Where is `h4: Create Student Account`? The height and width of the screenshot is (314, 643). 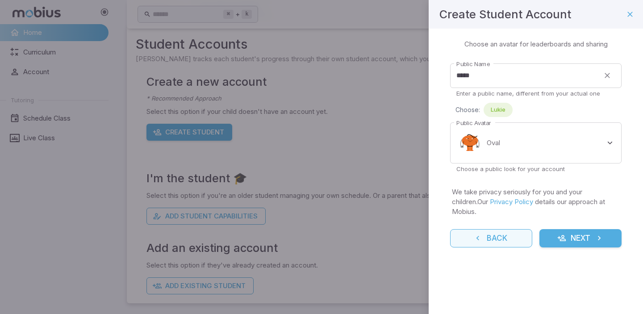
h4: Create Student Account is located at coordinates (505, 14).